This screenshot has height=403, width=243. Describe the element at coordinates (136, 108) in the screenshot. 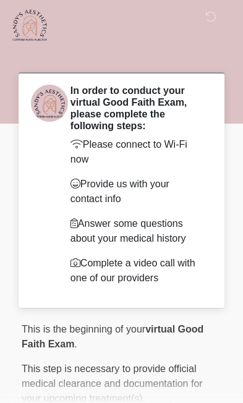

I see `h2: In order to conduct your virtual Good Faith Exam, please complete the following steps:` at that location.